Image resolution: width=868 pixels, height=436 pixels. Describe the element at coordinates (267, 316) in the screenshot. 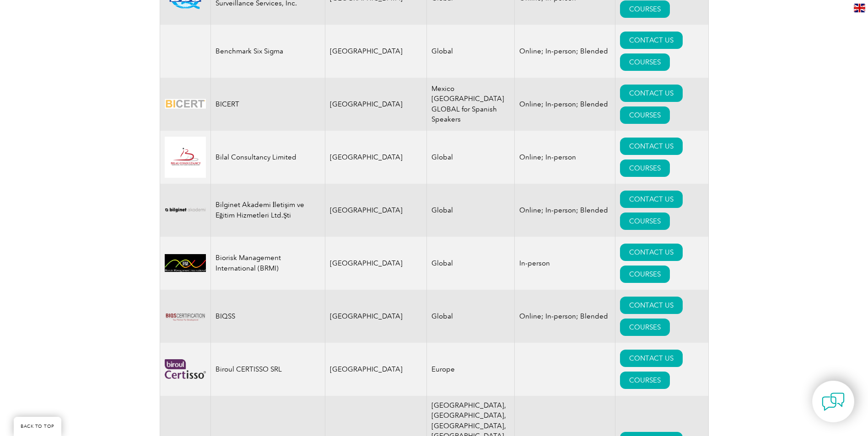

I see `td: BIQSS` at that location.